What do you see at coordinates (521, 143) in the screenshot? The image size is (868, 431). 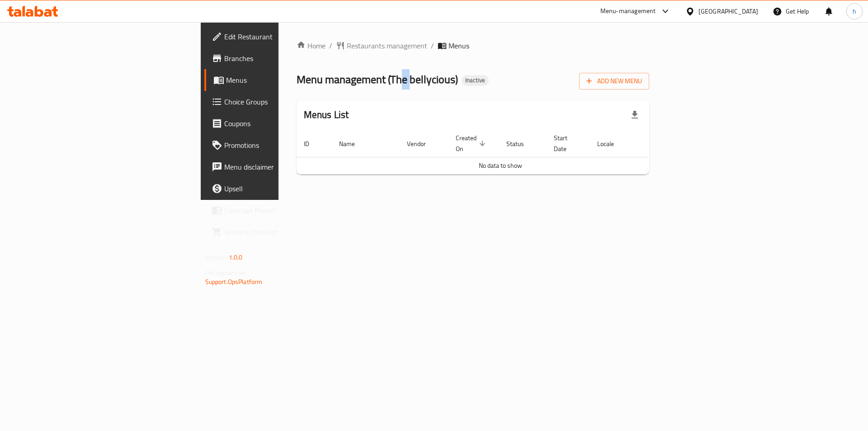 I see `span: Status` at bounding box center [521, 143].